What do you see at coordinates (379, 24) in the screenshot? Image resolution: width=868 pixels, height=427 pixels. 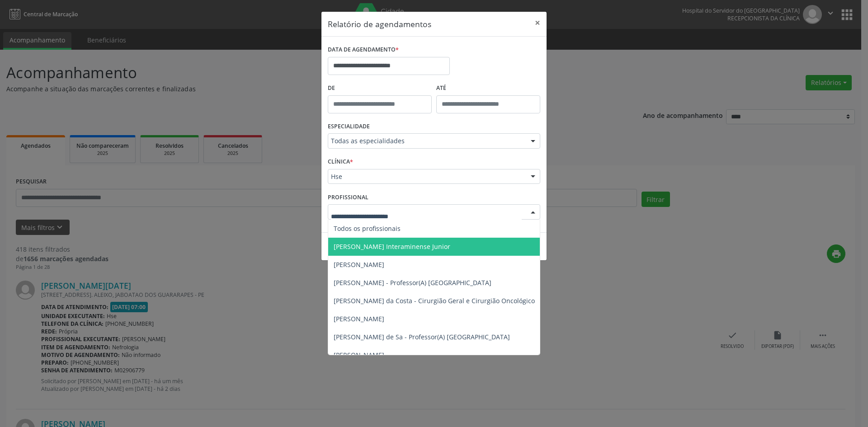 I see `h5: Relatório de agendamentos` at bounding box center [379, 24].